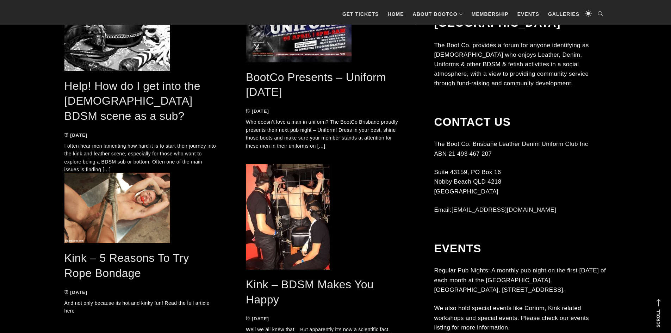  Describe the element at coordinates (528, 14) in the screenshot. I see `a: Events` at that location.